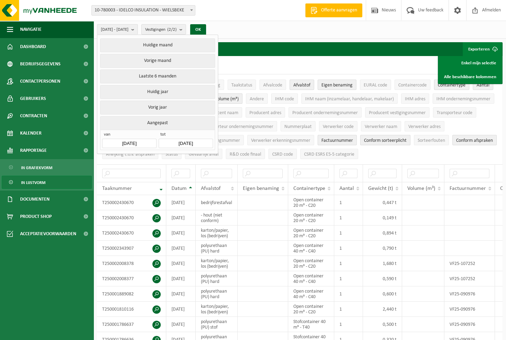  I want to click on button: SorteerfoutenSorteerfouten: Activate to sort, so click(431, 140).